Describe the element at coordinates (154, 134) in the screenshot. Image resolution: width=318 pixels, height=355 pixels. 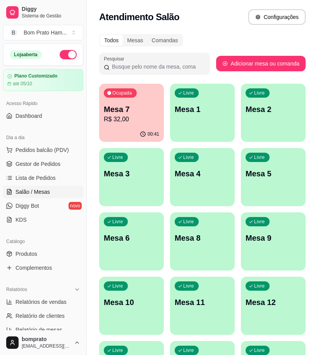
I see `p: 00:41` at that location.